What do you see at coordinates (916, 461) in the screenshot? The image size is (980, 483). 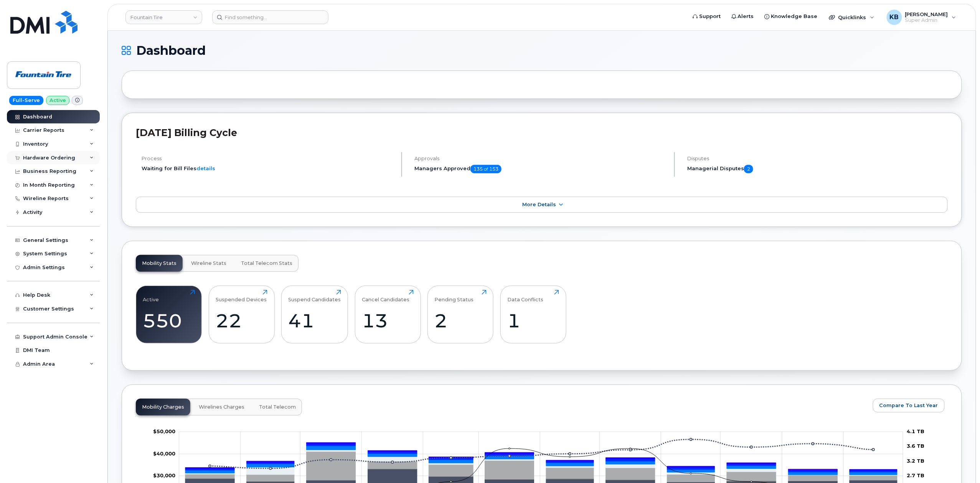 I see `tspan: 3.2 TB` at bounding box center [916, 461].